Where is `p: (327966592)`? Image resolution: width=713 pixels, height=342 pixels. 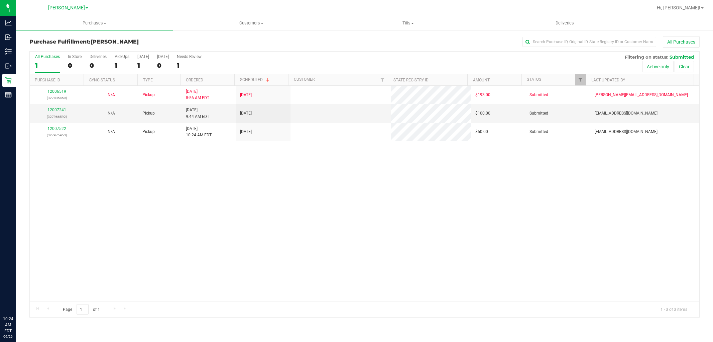 p: (327966592) is located at coordinates (57, 116).